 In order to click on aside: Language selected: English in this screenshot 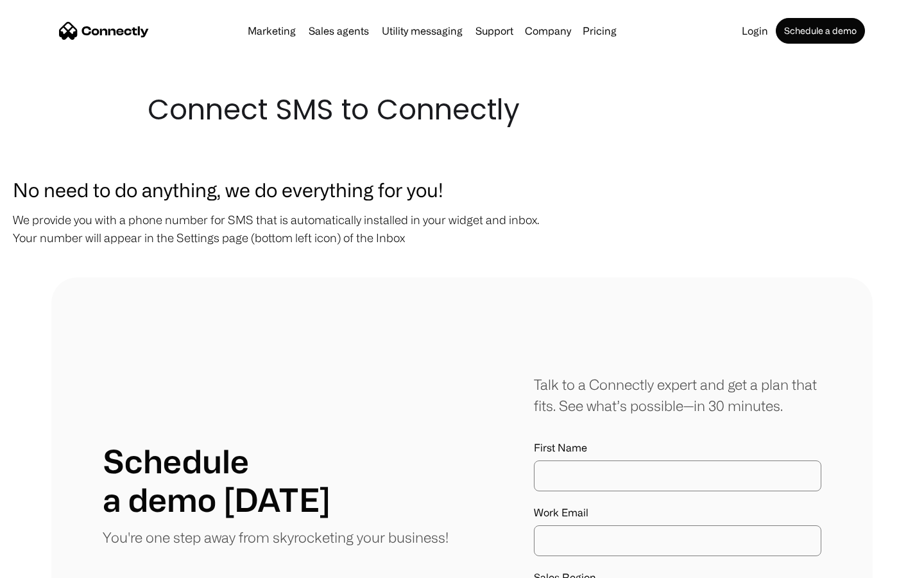, I will do `click(45, 565)`.